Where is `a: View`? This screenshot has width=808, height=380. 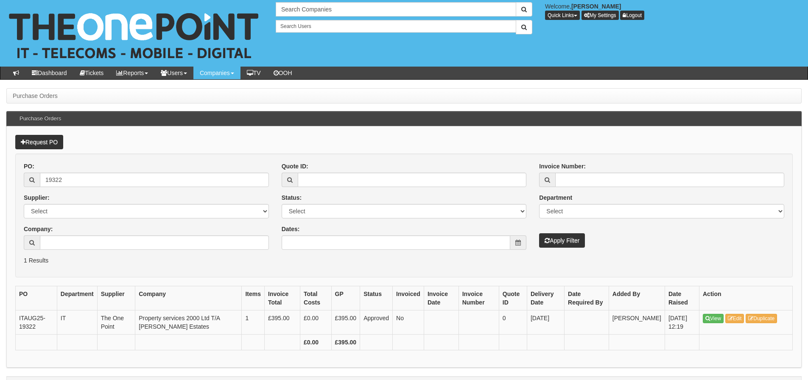 a: View is located at coordinates (713, 319).